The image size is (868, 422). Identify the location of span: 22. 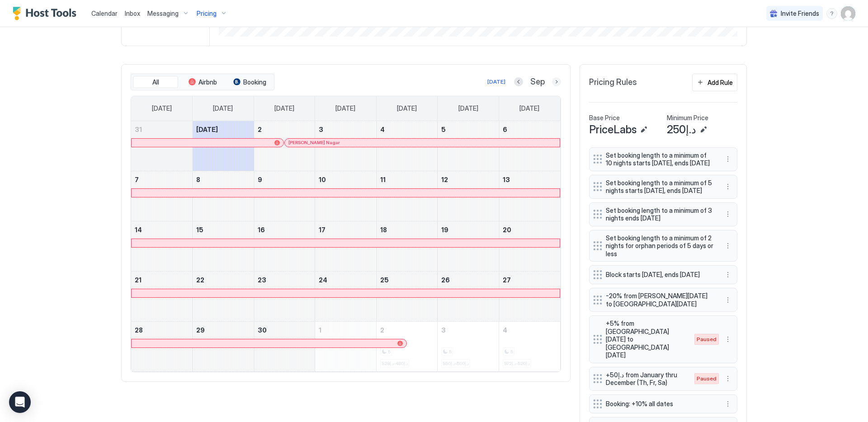
(200, 280).